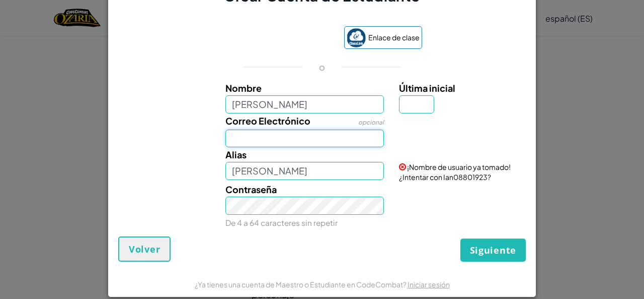 Image resolution: width=644 pixels, height=299 pixels. I want to click on font: Siguiente, so click(493, 250).